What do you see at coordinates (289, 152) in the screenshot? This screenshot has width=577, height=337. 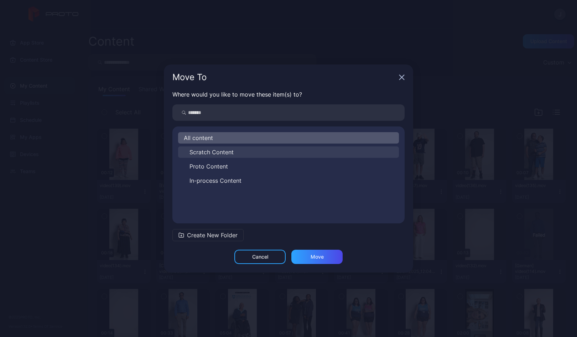 I see `button: Scratch Content` at bounding box center [289, 152].